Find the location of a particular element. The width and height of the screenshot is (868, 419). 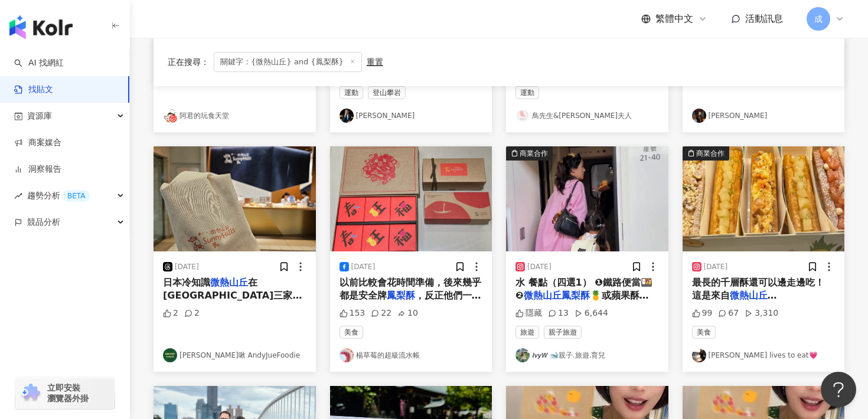

span: 關鍵字：{微熱山丘} and {鳳梨酥} is located at coordinates (288, 62).